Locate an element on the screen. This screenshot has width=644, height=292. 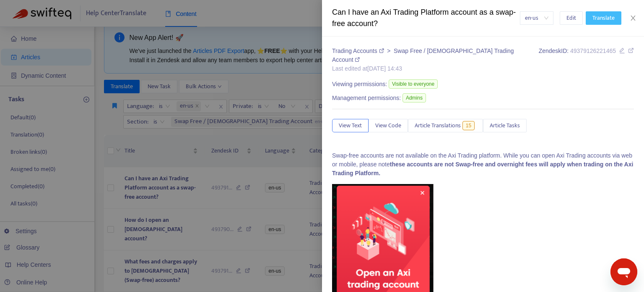
span: en-us is located at coordinates (537, 18).